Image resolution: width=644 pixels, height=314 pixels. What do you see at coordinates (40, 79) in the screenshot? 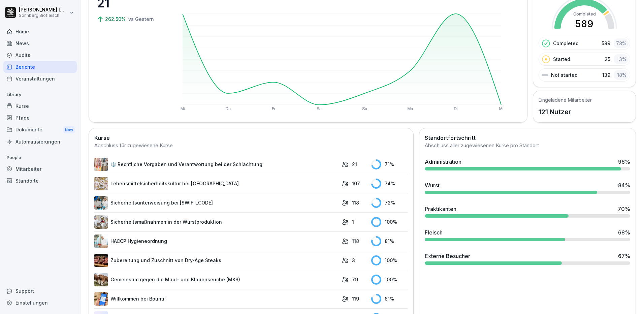
I see `a: Veranstaltungen` at bounding box center [40, 79].